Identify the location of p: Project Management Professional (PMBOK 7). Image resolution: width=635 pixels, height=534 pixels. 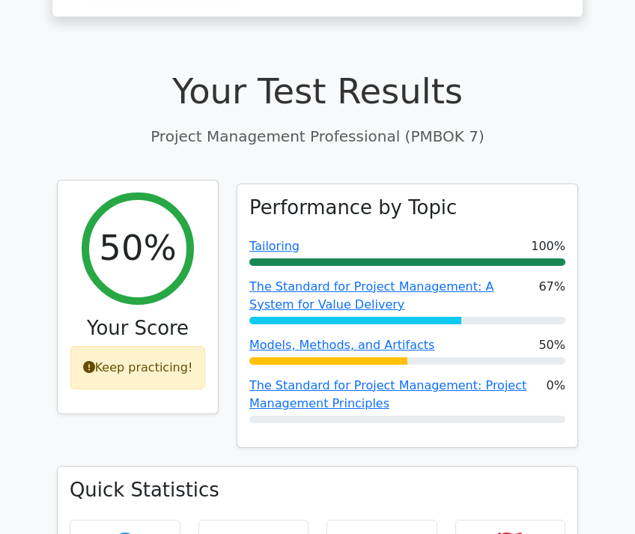
(318, 136).